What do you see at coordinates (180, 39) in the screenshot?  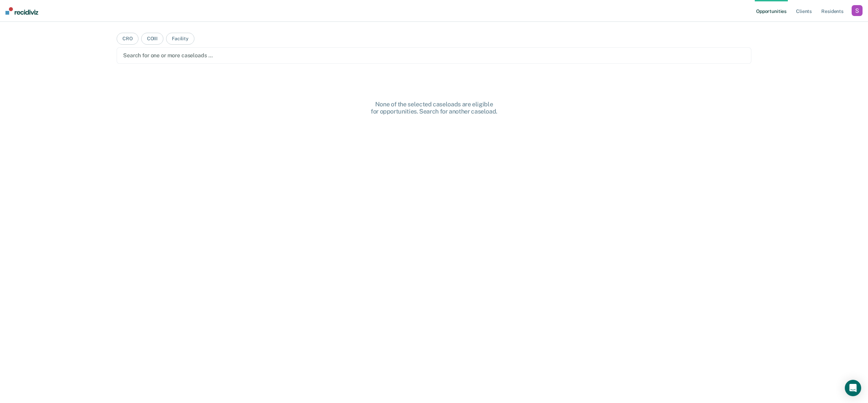 I see `button: Facility` at bounding box center [180, 39].